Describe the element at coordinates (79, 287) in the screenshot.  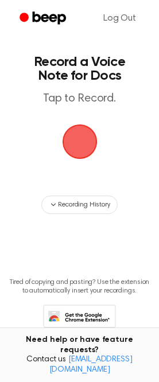
I see `p: Tired of copying and pasting? Use the extension to automatically insert your recordings.` at that location.